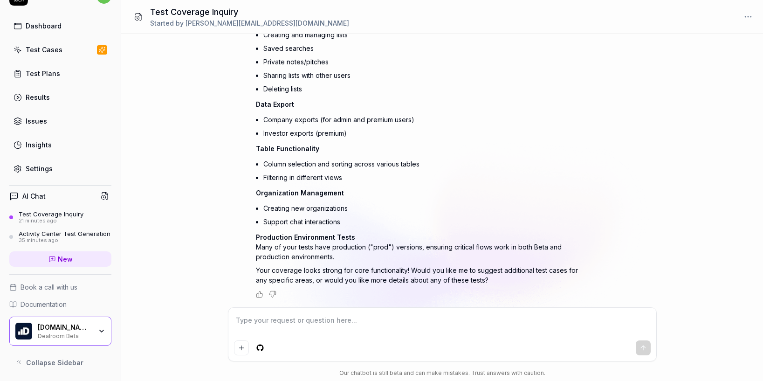 The width and height of the screenshot is (763, 381). What do you see at coordinates (38, 97) in the screenshot?
I see `div: Results` at bounding box center [38, 97].